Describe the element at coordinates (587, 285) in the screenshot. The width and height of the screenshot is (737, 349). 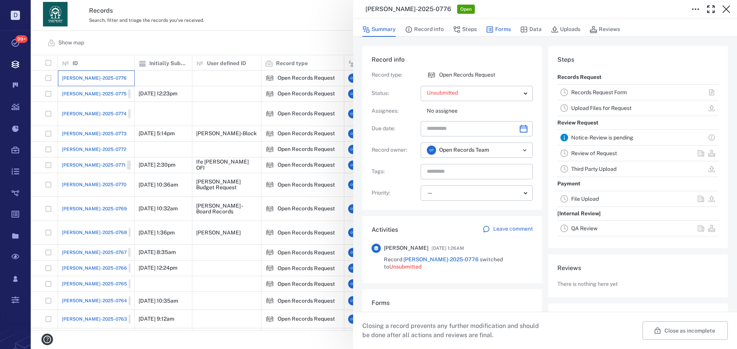
I see `p: There is nothing here yet` at that location.